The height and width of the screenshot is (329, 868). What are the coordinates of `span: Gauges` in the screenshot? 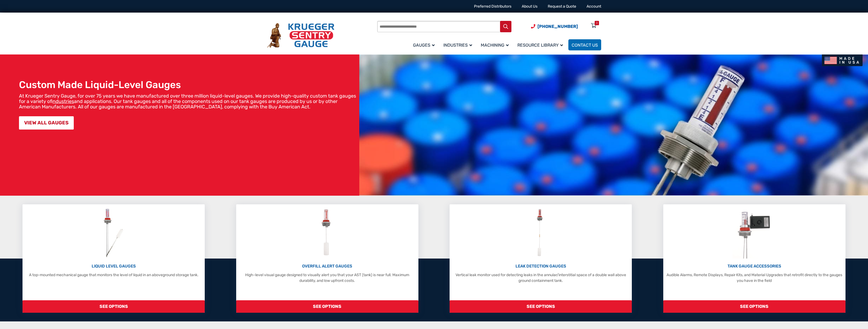 It's located at (424, 45).